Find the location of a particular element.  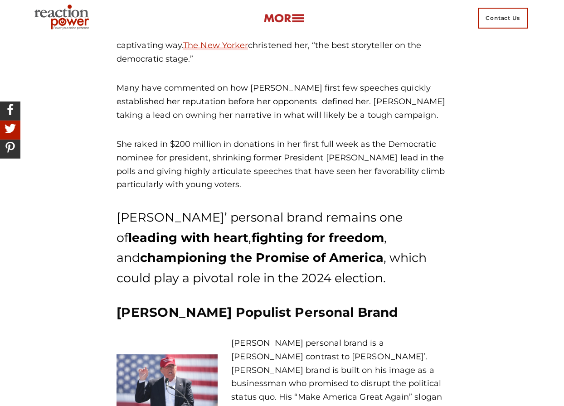

img: Executive Branding | Personal Branding Agency is located at coordinates (63, 18).